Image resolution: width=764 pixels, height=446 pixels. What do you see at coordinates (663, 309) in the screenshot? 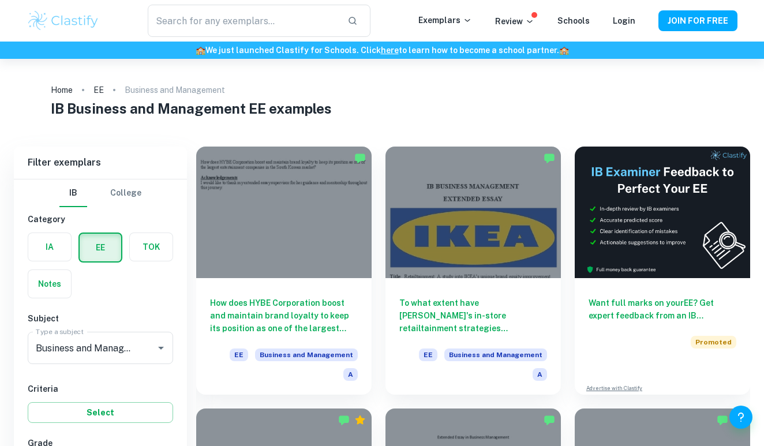
I see `h6: Want full marks on your EE ? Get expert feedback from an IB examiner!` at bounding box center [663, 309].